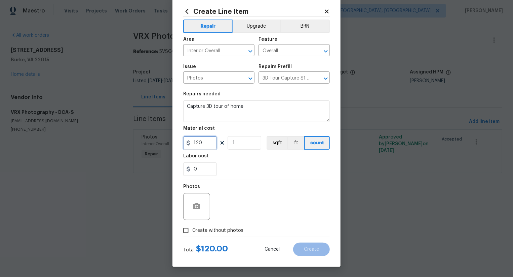 The image size is (513, 277). What do you see at coordinates (305, 26) in the screenshot?
I see `button: BRN` at bounding box center [305, 26].